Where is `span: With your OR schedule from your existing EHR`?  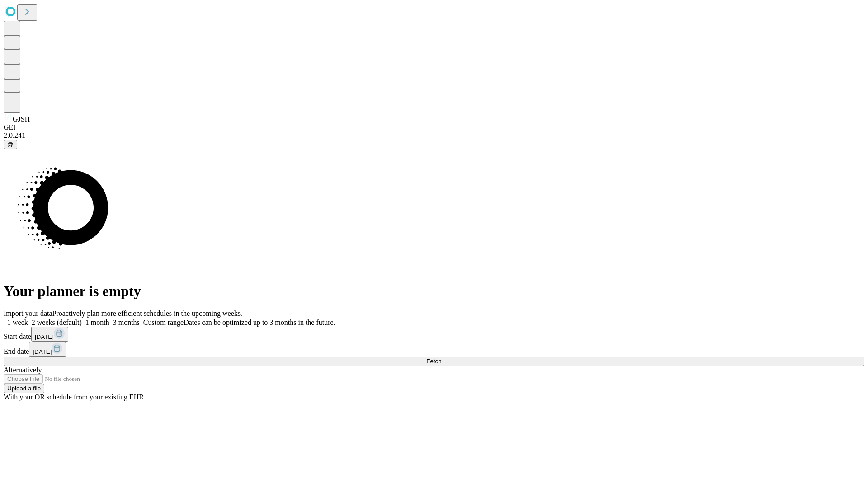 span: With your OR schedule from your existing EHR is located at coordinates (73, 397).